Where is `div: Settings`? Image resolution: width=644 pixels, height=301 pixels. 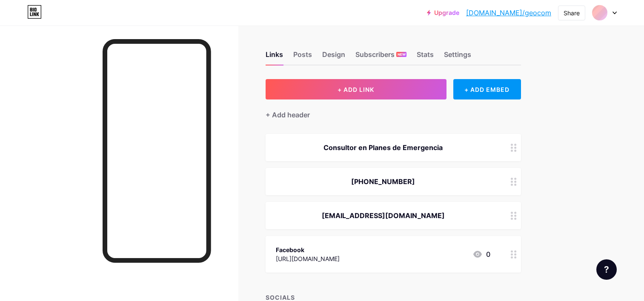
div: Settings is located at coordinates (457, 57).